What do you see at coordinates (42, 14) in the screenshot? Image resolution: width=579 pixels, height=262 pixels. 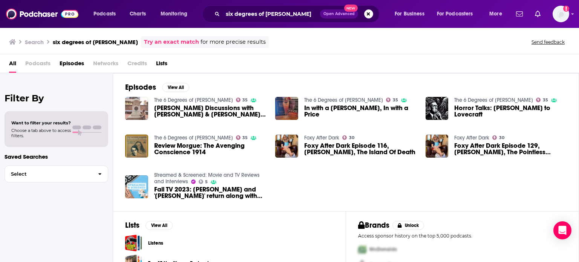 I see `a: Podchaser - Follow, Share and Rate Podcasts` at bounding box center [42, 14].